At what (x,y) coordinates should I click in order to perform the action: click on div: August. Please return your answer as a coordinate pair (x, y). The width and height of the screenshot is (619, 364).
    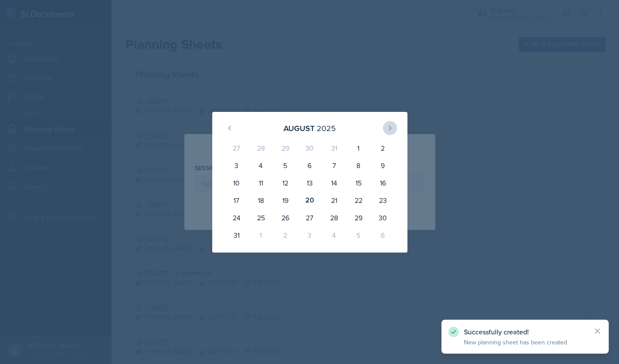
    Looking at the image, I should click on (299, 128).